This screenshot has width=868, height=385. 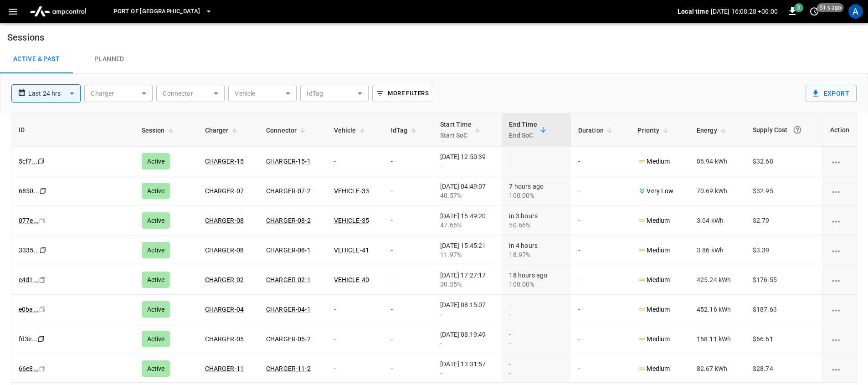 What do you see at coordinates (352, 250) in the screenshot?
I see `a: VEHICLE-41` at bounding box center [352, 250].